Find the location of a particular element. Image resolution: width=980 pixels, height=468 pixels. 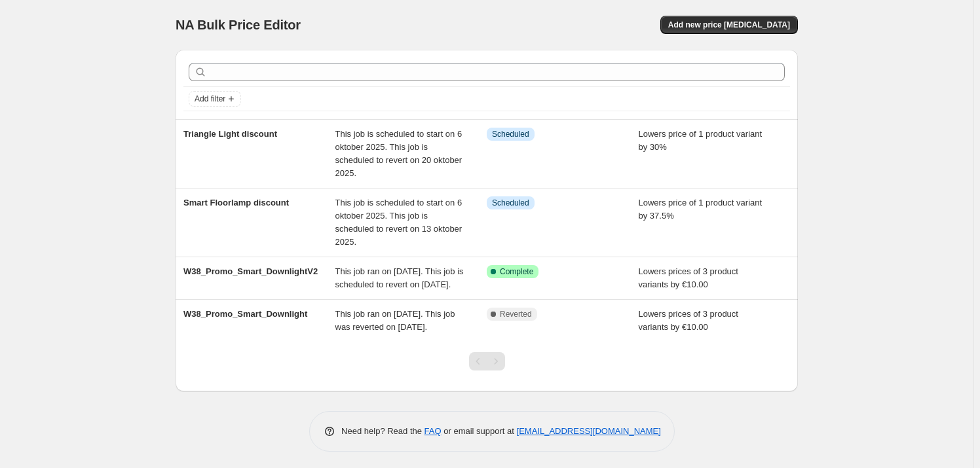

span: W38_Promo_Smart_DownlightV2 is located at coordinates (250, 271).